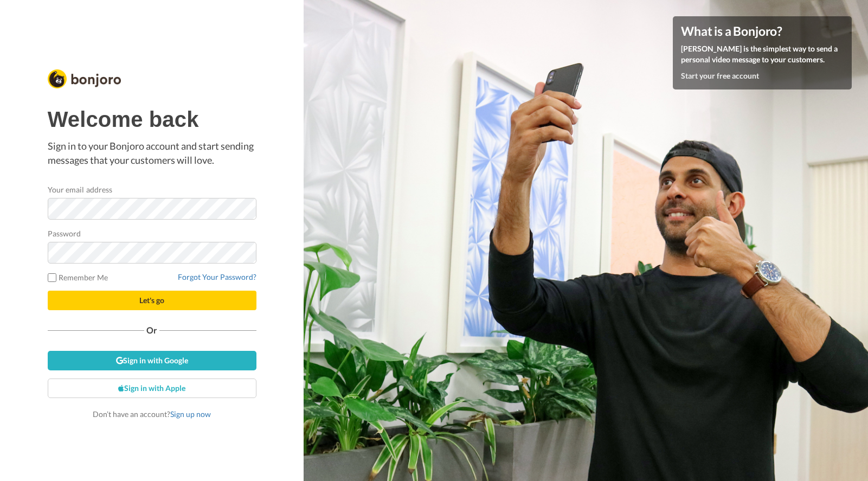 This screenshot has width=868, height=481. Describe the element at coordinates (78, 277) in the screenshot. I see `label: Remember Me` at that location.